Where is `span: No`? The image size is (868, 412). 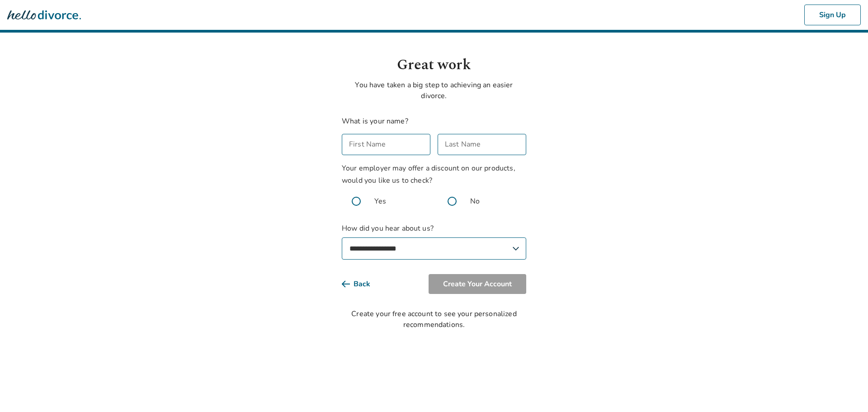 span: No is located at coordinates (475, 201).